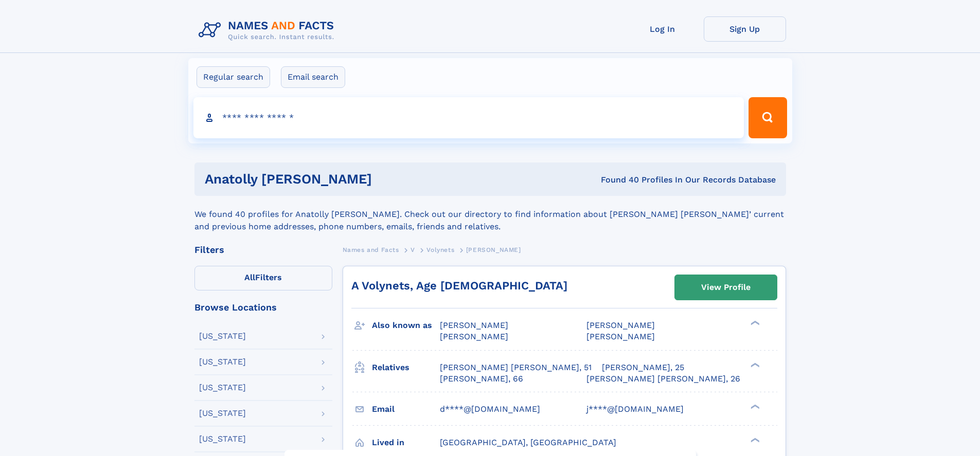 This screenshot has height=456, width=980. What do you see at coordinates (412, 250) in the screenshot?
I see `a: V` at bounding box center [412, 250].